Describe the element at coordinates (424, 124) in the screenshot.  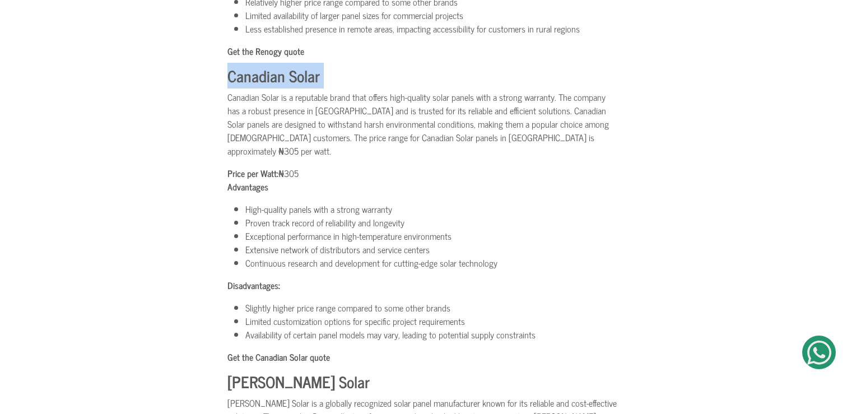
I see `p: Canadian Solar is a reputable brand that offers high-quality solar panels with a strong warranty....` at that location.